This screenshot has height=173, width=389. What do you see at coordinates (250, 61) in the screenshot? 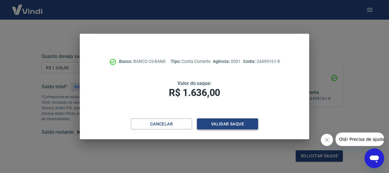
I see `span: Conta:` at bounding box center [250, 61].